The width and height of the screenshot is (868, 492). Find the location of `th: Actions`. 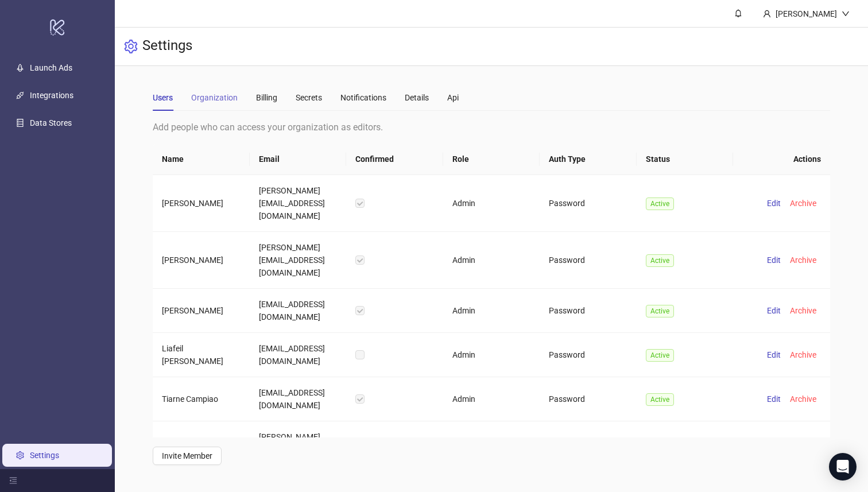

th: Actions is located at coordinates (781, 159).